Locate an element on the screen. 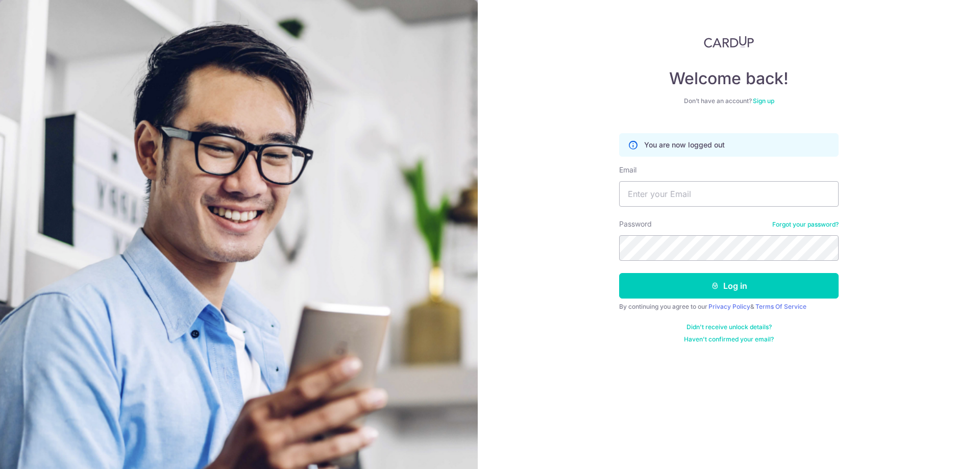  a: Forgot your password? is located at coordinates (806, 224).